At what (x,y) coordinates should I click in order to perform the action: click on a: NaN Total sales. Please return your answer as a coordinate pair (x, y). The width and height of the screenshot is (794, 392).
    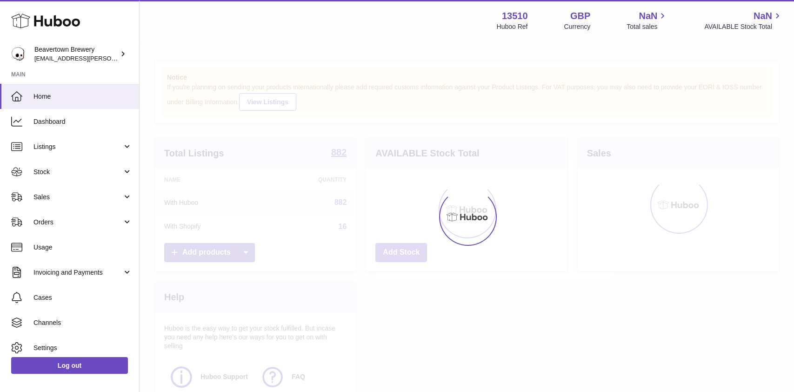
    Looking at the image, I should click on (647, 20).